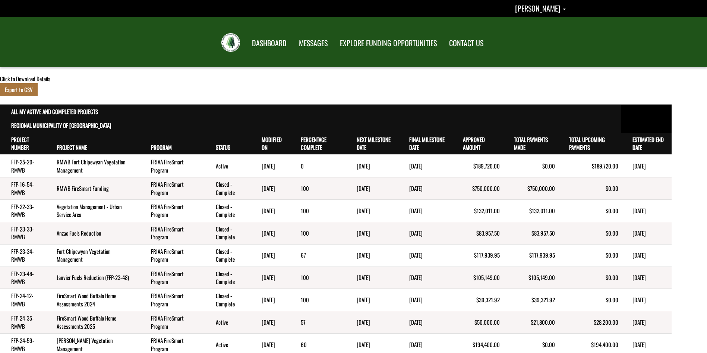 The width and height of the screenshot is (707, 353). What do you see at coordinates (231, 43) in the screenshot?
I see `img: FRIAA Submissions Portal` at bounding box center [231, 43].